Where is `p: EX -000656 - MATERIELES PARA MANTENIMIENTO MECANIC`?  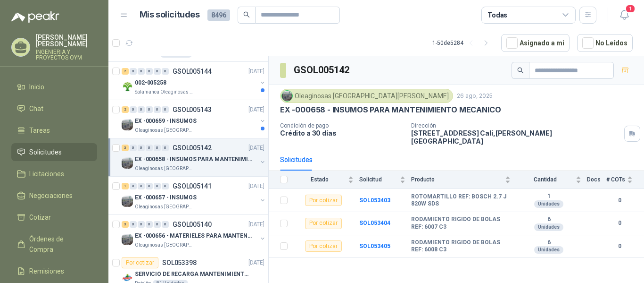
p: EX -000656 - MATERIELES PARA MANTENIMIENTO MECANIC is located at coordinates (193, 236).